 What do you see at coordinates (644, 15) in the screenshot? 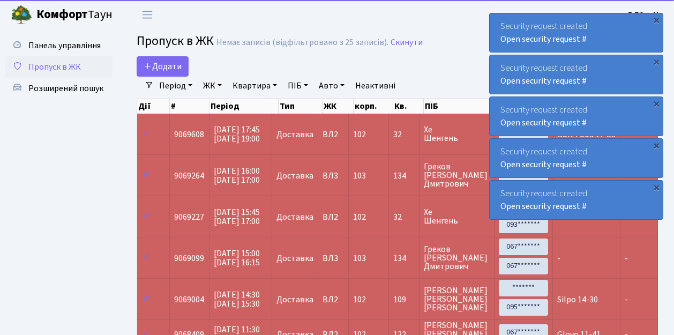
I see `a: ВЛ2 -. К.` at bounding box center [644, 15].